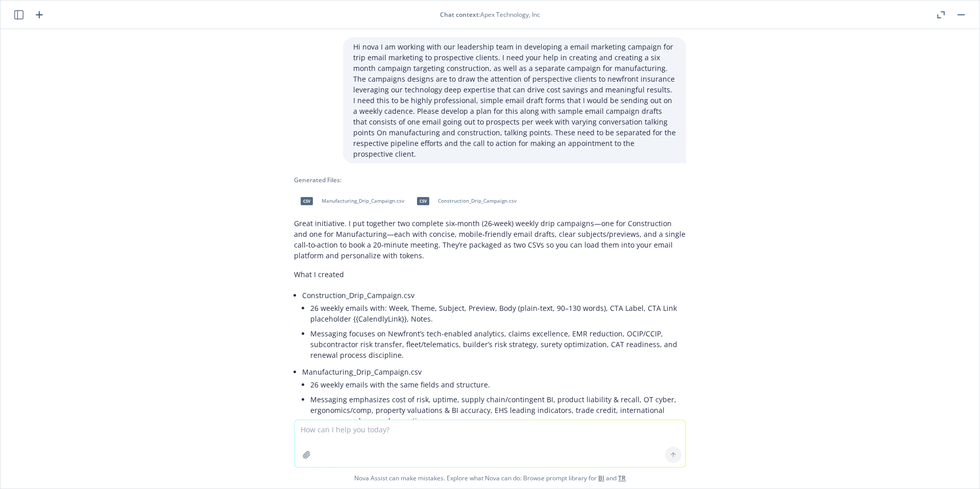  What do you see at coordinates (490, 180) in the screenshot?
I see `div: Generated Files:` at bounding box center [490, 180].